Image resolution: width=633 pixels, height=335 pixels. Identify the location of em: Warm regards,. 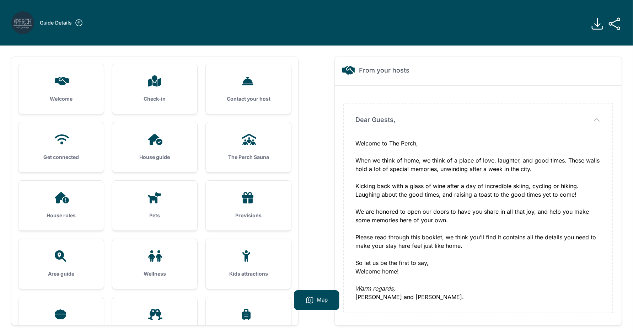
(376, 288).